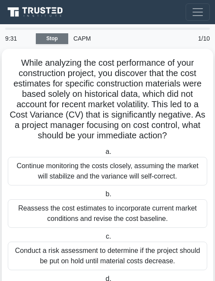  Describe the element at coordinates (108, 214) in the screenshot. I see `div: Reassess the cost estimates to incorporate current market conditions and revise the cost baseline.` at that location.